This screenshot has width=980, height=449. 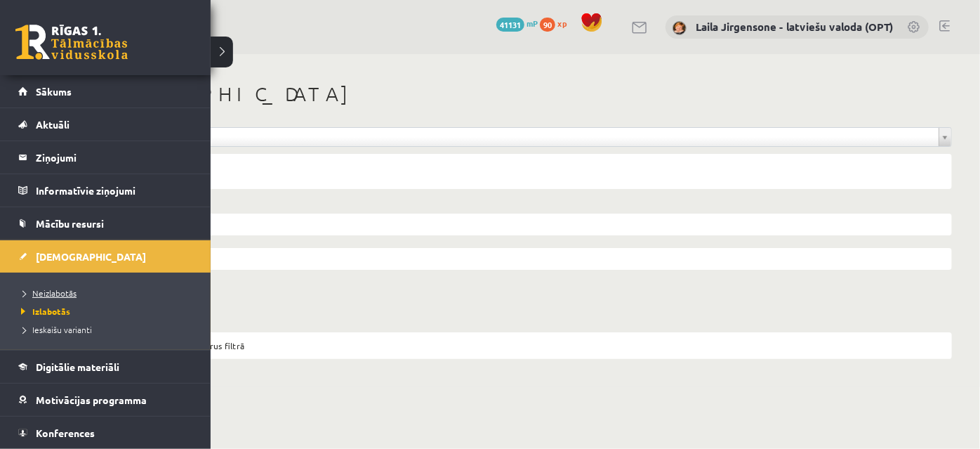 I want to click on a: Ziņojumi, so click(x=105, y=157).